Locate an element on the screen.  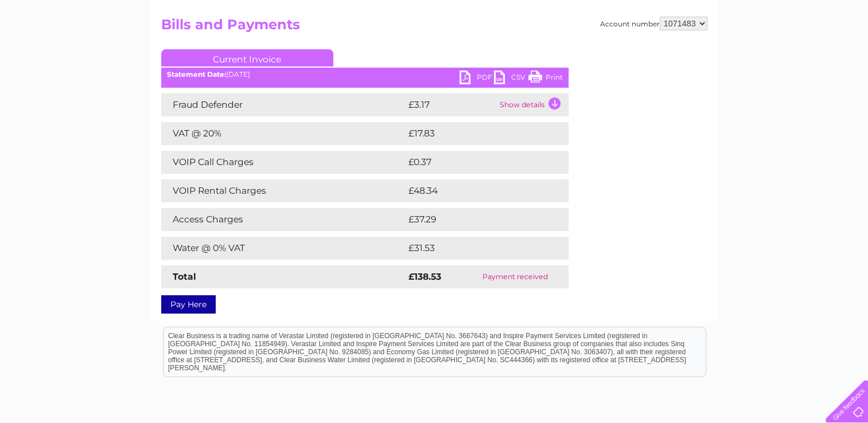
td: Access Charges is located at coordinates (284, 220).